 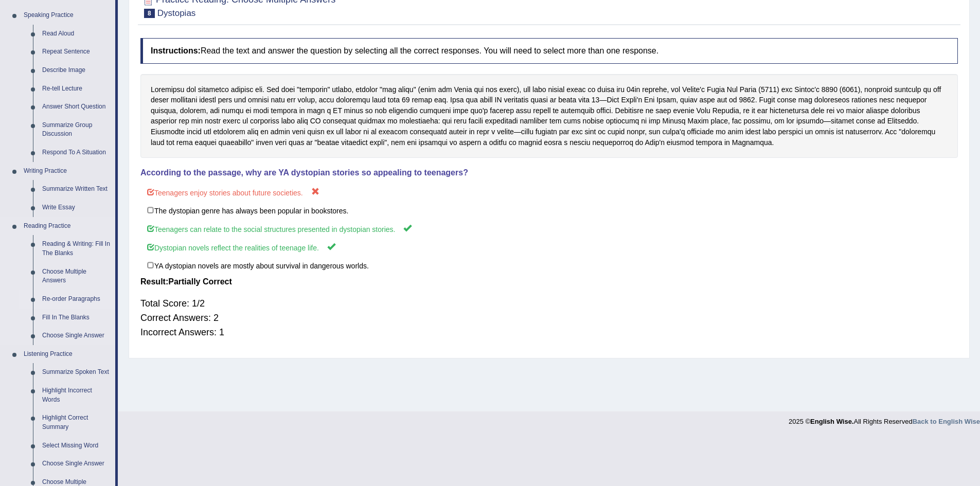 I want to click on a: Summarize Spoken Text, so click(x=76, y=372).